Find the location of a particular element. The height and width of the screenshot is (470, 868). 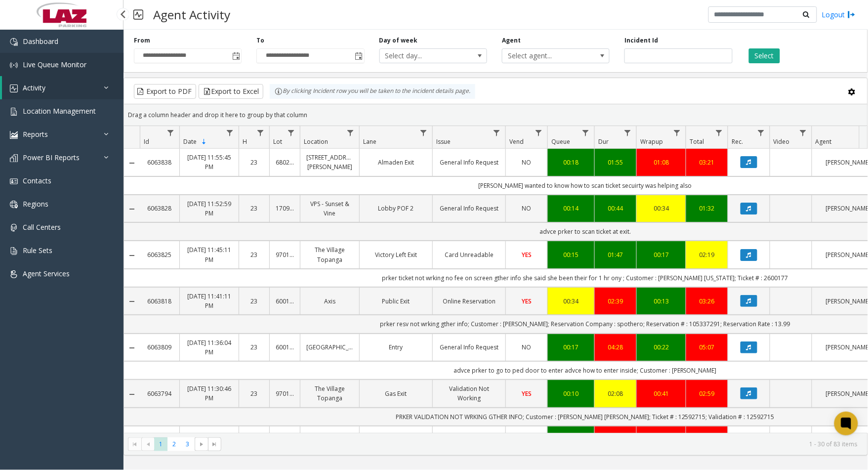

span: Total is located at coordinates (697, 141).